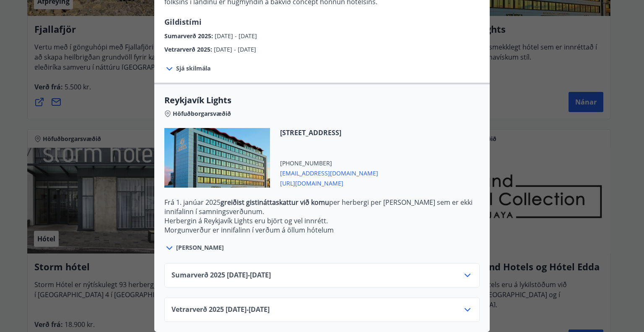 The image size is (644, 332). Describe the element at coordinates (189, 49) in the screenshot. I see `span: Vetrarverð 2025 :` at that location.